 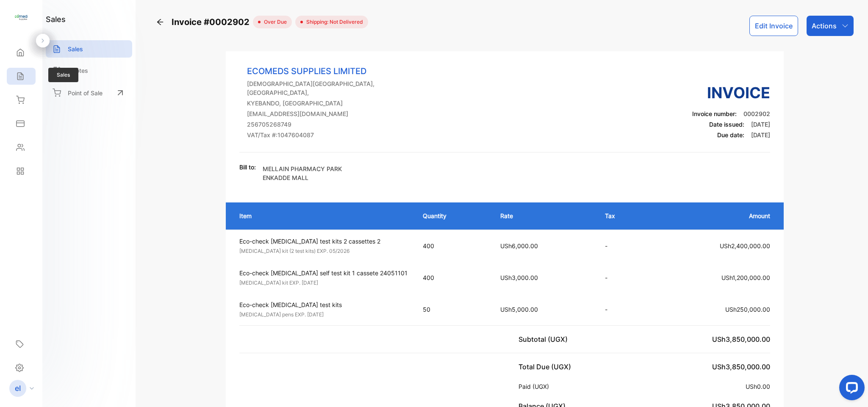 I want to click on button: Edit Invoice, so click(x=773, y=26).